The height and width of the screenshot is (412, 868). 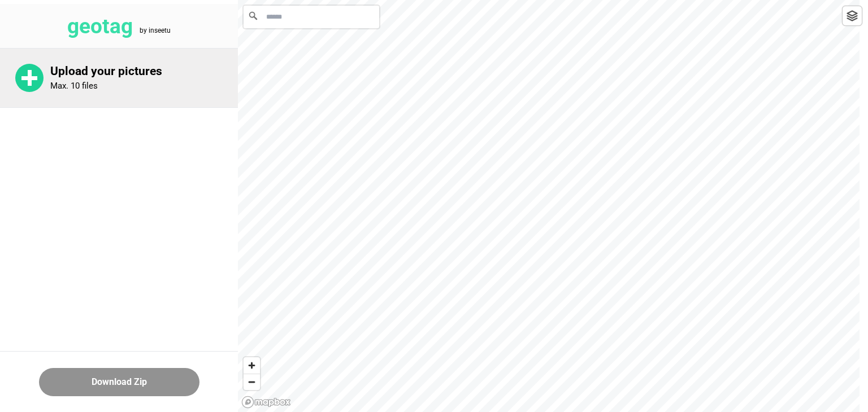 What do you see at coordinates (852, 16) in the screenshot?
I see `img: toggleLayer` at bounding box center [852, 16].